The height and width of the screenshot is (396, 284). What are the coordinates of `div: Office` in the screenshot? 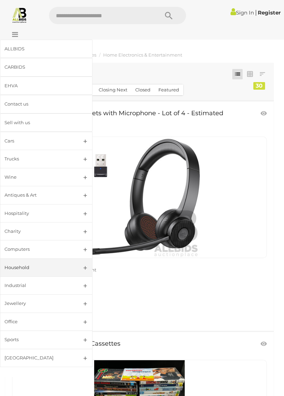 It's located at (38, 322).